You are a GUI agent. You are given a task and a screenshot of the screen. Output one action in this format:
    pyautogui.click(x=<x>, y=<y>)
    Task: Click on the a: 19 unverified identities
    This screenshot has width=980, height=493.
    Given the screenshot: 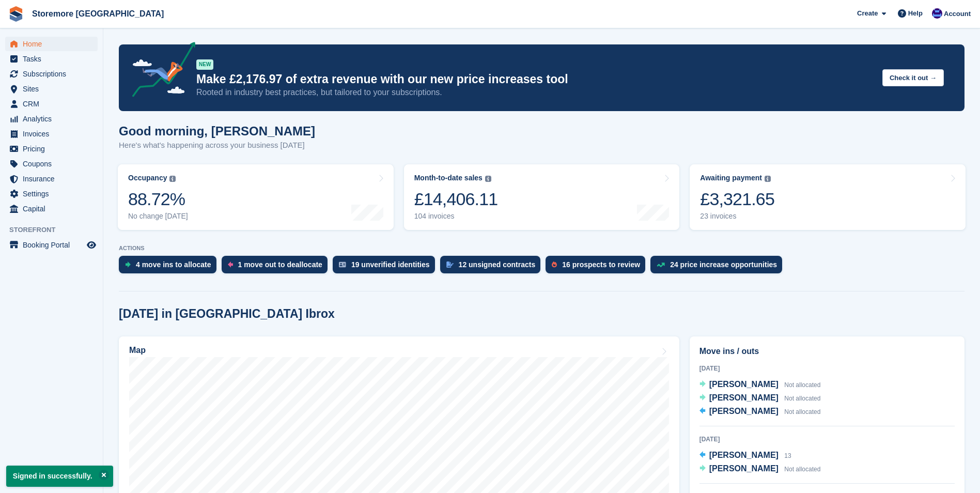 What is the action you would take?
    pyautogui.click(x=386, y=268)
    